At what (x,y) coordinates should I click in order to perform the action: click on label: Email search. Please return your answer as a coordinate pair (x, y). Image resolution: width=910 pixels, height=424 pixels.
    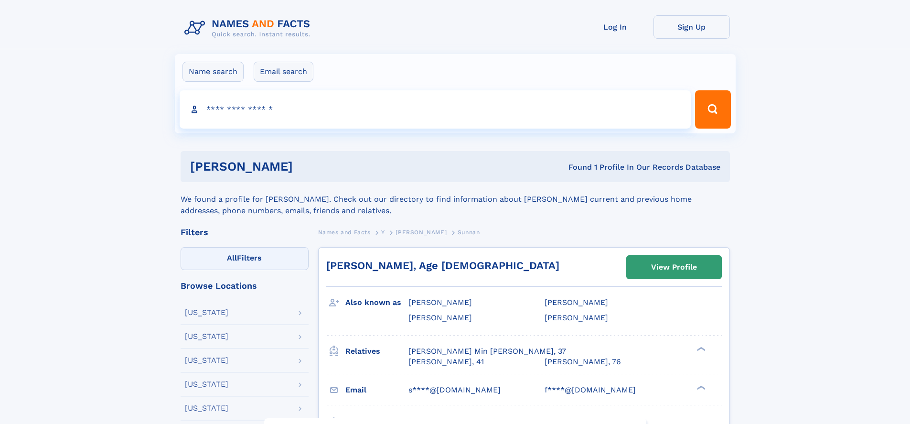
    Looking at the image, I should click on (283, 72).